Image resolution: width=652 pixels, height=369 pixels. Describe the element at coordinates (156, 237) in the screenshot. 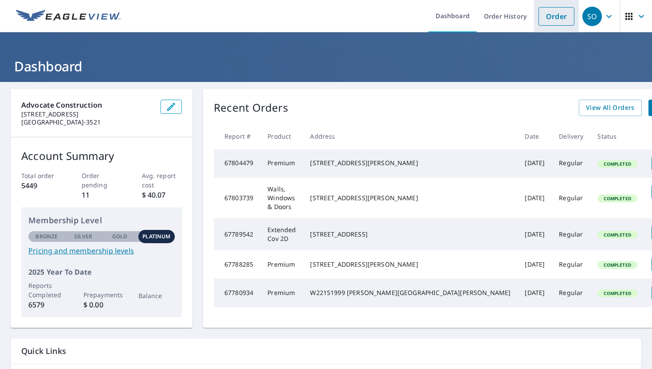

I see `p: Platinum` at that location.